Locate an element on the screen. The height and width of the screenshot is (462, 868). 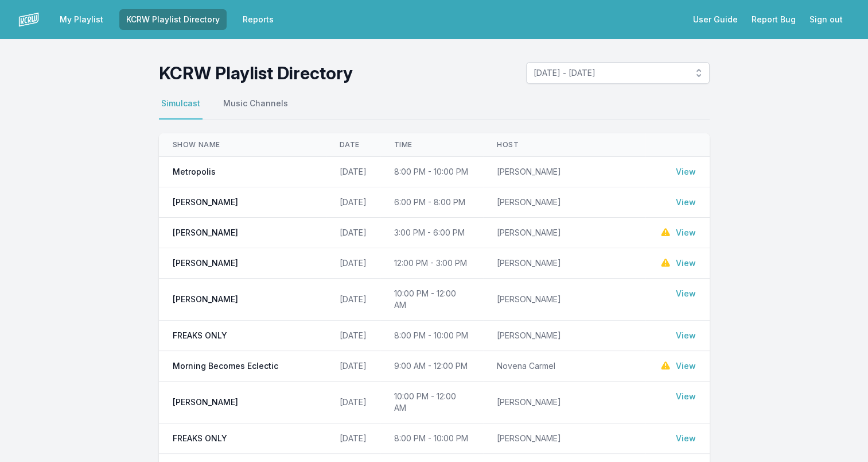
td: Novena Carmel is located at coordinates (564, 366).